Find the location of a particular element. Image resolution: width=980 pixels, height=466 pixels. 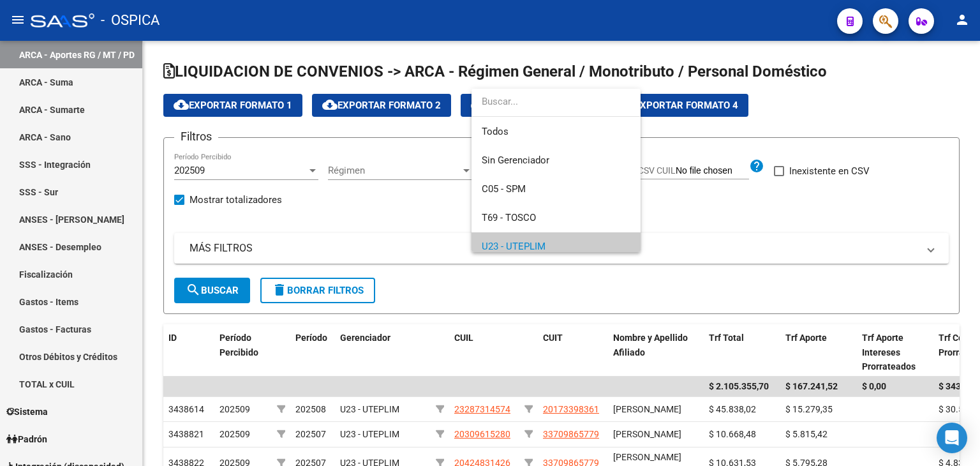

span: Sin Gerenciador is located at coordinates (516, 160).